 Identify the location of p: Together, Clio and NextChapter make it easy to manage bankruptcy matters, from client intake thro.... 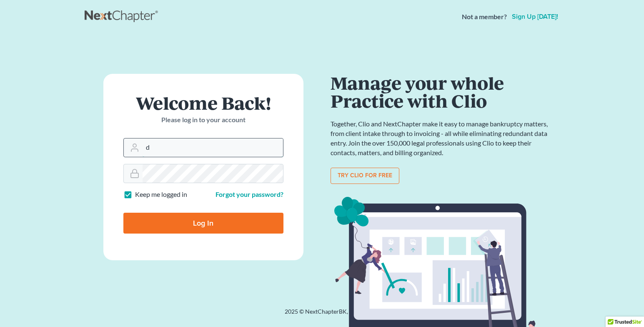
(441, 138).